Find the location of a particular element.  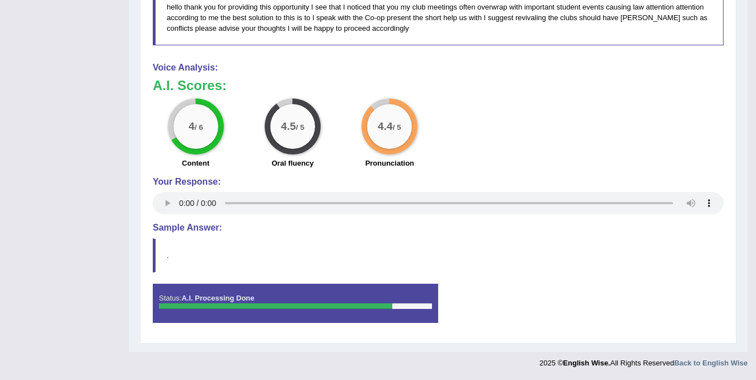

h4: Voice Analysis: is located at coordinates (438, 68).